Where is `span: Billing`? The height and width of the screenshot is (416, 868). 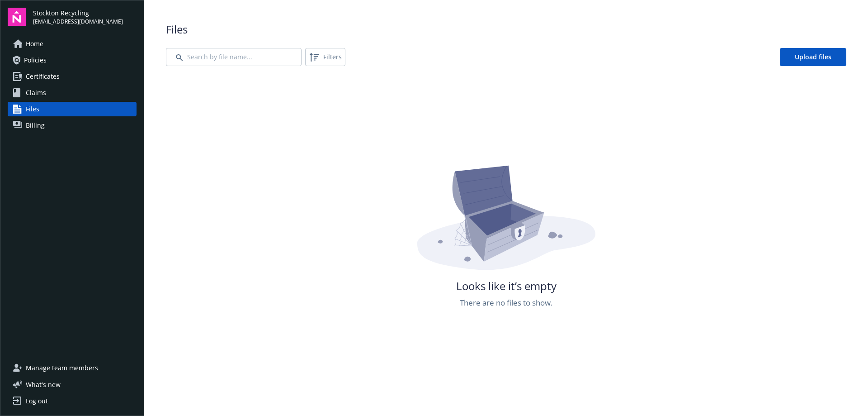
span: Billing is located at coordinates (35, 125).